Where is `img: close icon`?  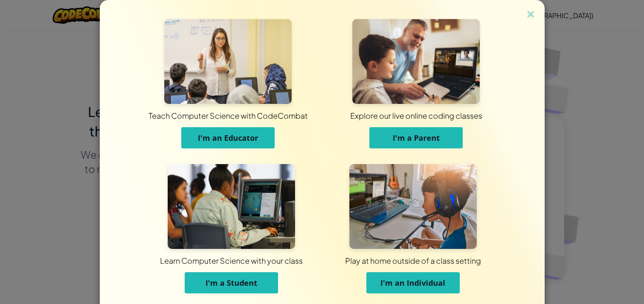 img: close icon is located at coordinates (531, 15).